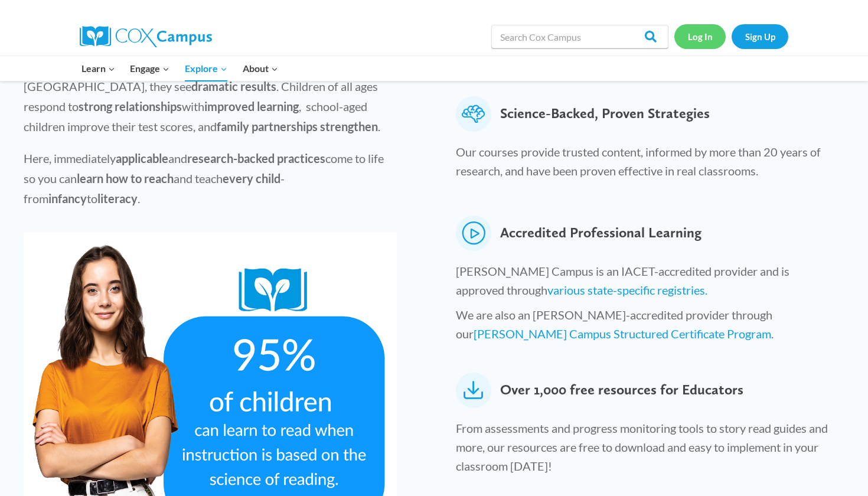 This screenshot has width=868, height=496. I want to click on a: various state-specific registries., so click(627, 290).